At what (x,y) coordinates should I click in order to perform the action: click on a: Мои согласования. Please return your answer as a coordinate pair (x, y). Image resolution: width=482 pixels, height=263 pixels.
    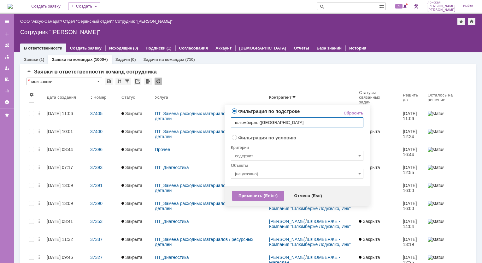
    Looking at the image, I should click on (7, 80).